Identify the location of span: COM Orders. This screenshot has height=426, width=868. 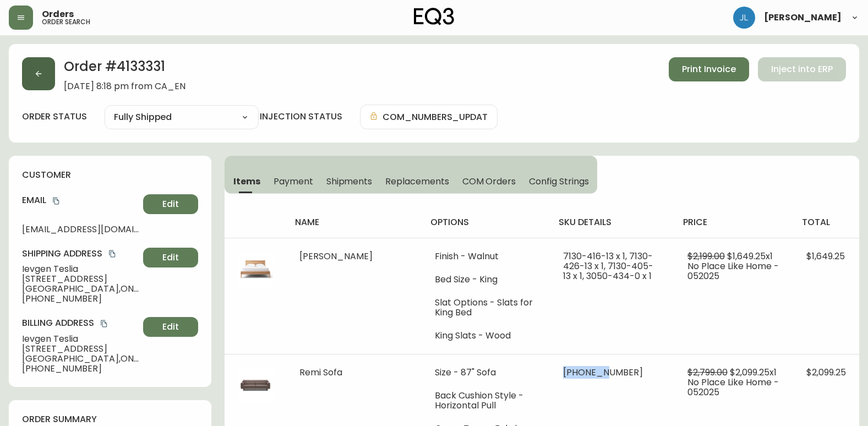
(489, 181).